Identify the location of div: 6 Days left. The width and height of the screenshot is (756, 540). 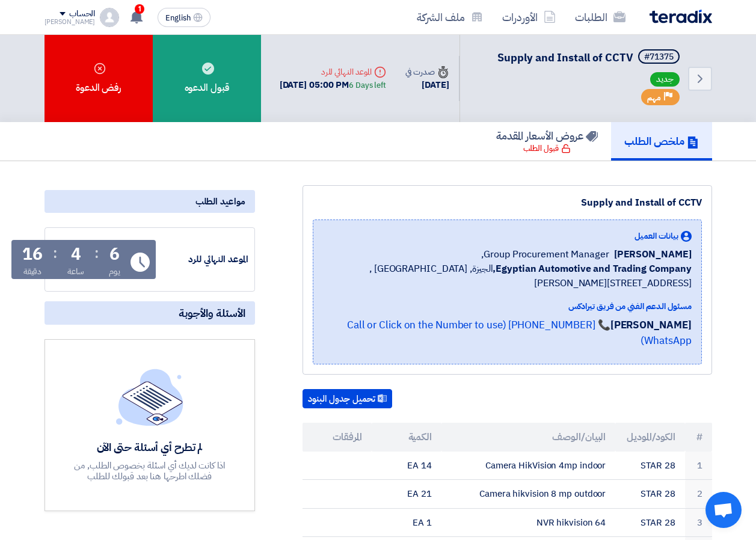
(367, 86).